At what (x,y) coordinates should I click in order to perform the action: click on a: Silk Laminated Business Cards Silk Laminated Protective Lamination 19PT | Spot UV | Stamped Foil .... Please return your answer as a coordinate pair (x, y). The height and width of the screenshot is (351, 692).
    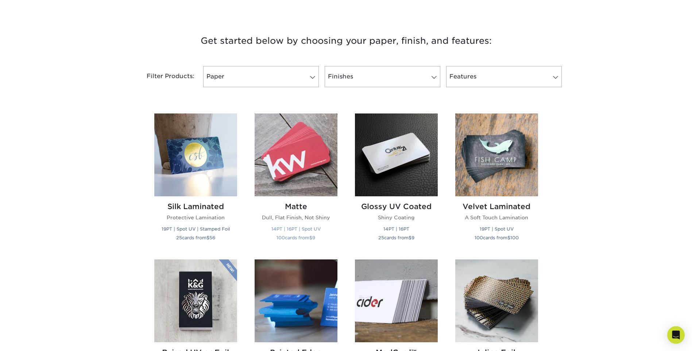
    Looking at the image, I should click on (196, 182).